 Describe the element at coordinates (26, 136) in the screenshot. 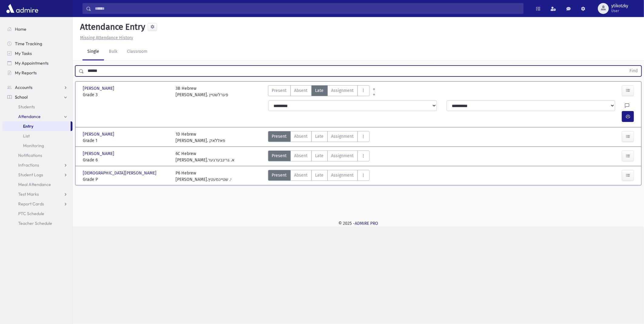

I see `span: List` at that location.